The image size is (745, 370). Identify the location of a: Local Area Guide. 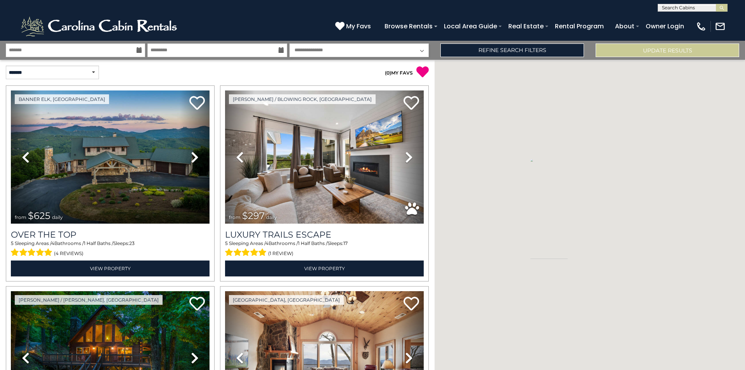
(470, 26).